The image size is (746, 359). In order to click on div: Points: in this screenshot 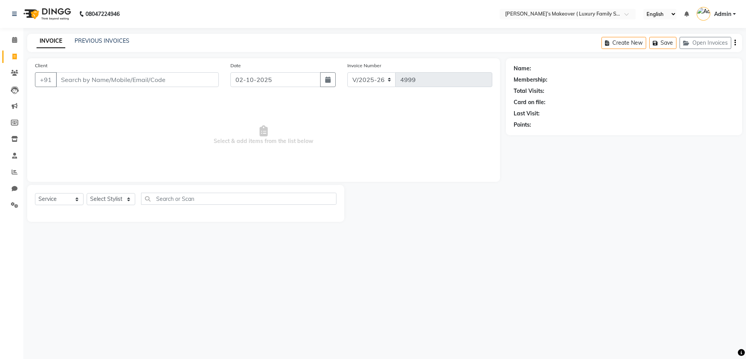, I will do `click(522, 125)`.